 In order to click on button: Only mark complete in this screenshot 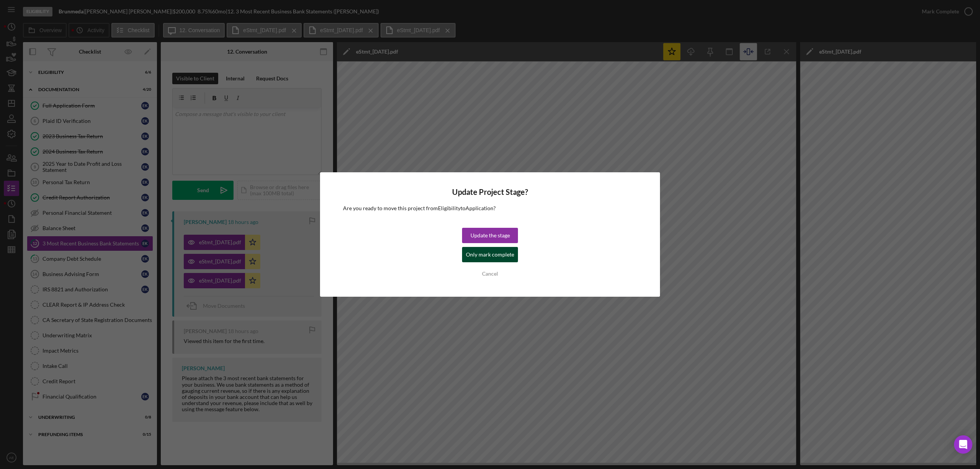, I will do `click(490, 255)`.